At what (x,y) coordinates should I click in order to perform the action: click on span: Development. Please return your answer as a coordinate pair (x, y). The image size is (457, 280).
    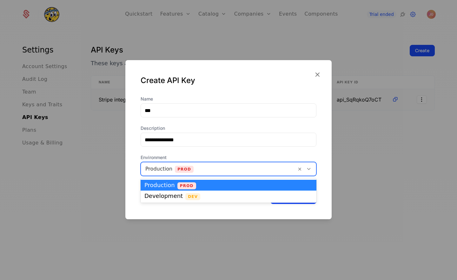
    Looking at the image, I should click on (164, 196).